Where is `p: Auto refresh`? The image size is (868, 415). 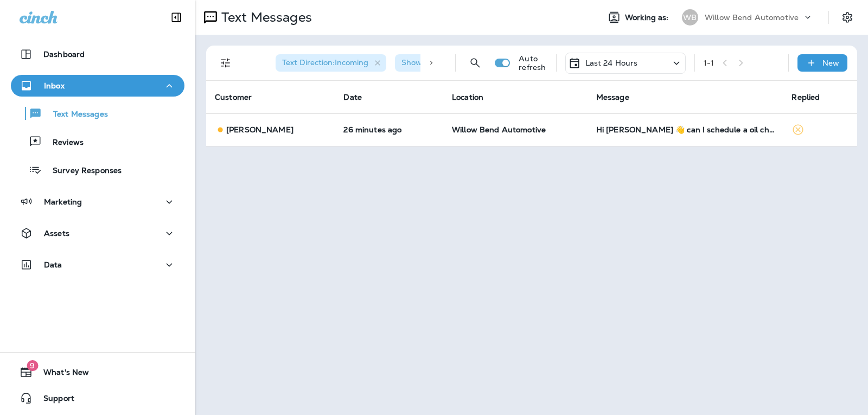 p: Auto refresh is located at coordinates (533, 63).